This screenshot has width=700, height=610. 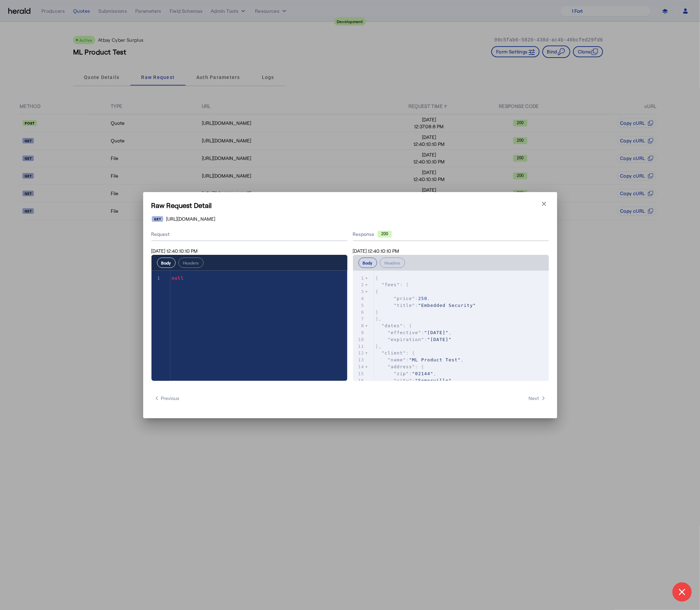 I want to click on span: "ML Product Test", so click(x=435, y=359).